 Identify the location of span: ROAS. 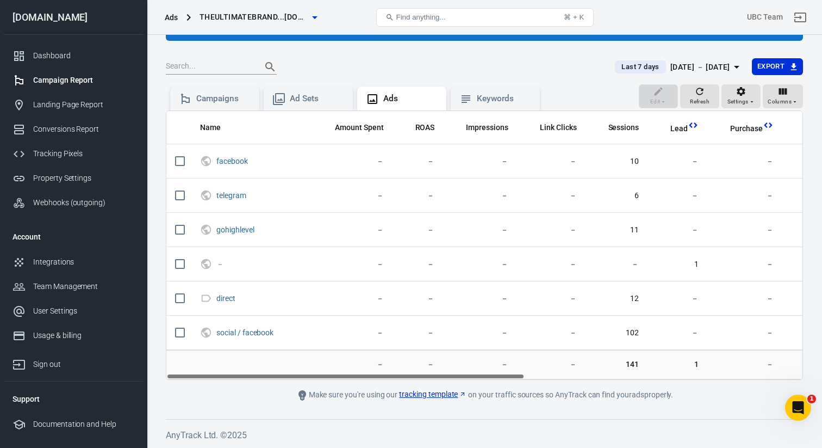
(425, 128).